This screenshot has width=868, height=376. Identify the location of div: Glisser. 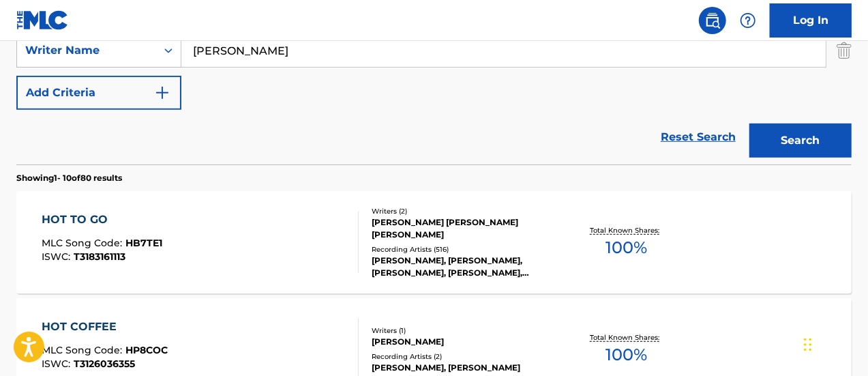
(808, 344).